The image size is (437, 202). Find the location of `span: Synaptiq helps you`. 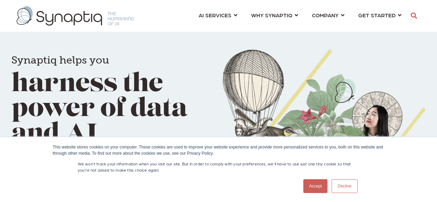

span: Synaptiq helps you is located at coordinates (60, 60).